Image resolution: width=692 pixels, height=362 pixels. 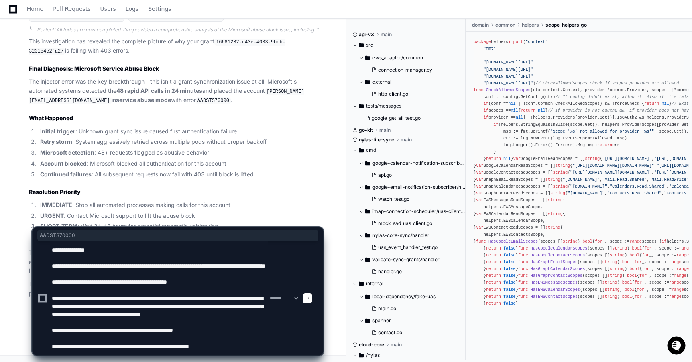 I want to click on span: "Mail.Read.Shared", so click(x=624, y=179).